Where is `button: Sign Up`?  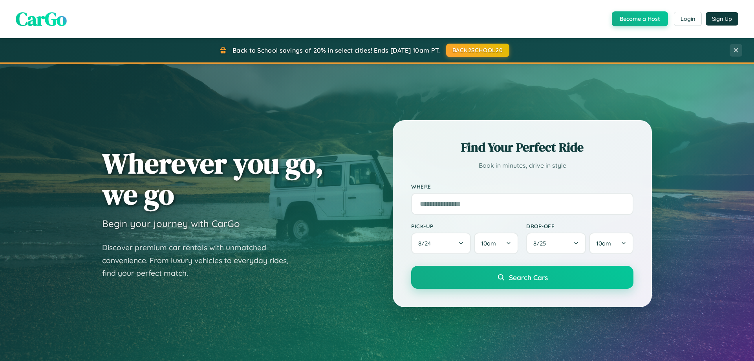
button: Sign Up is located at coordinates (722, 19).